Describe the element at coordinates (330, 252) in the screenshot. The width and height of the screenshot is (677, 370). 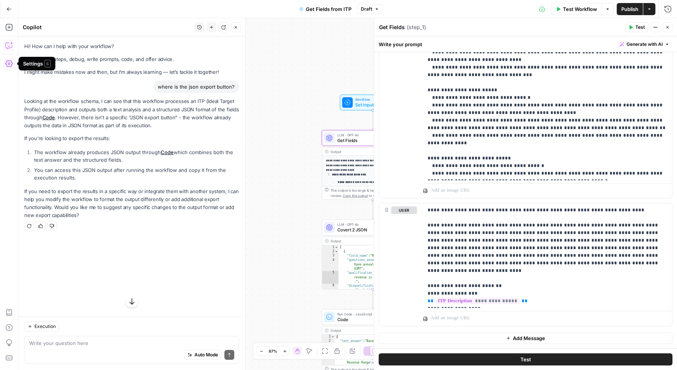
I see `div: 2` at that location.